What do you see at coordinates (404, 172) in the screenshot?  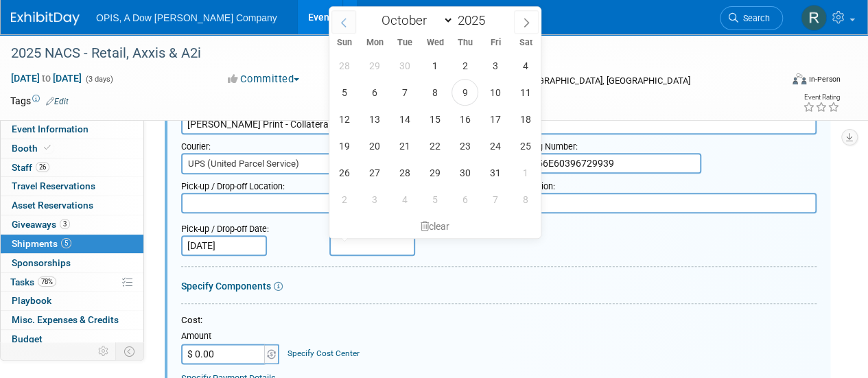 I see `span: October 28, 2025` at bounding box center [404, 172].